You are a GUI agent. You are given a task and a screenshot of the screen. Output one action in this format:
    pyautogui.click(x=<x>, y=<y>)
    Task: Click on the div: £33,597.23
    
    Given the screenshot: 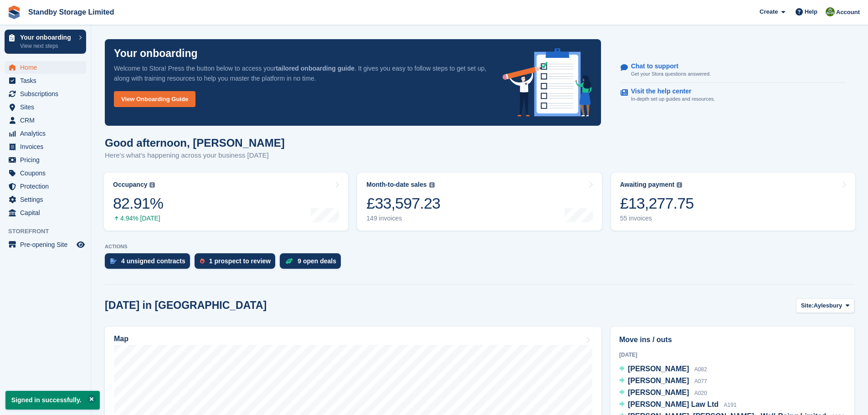 What is the action you would take?
    pyautogui.click(x=404, y=203)
    